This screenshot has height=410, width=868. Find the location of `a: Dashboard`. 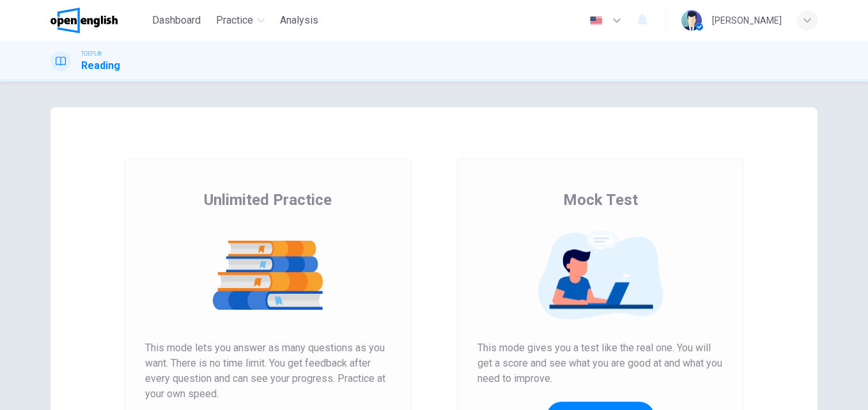

a: Dashboard is located at coordinates (177, 21).